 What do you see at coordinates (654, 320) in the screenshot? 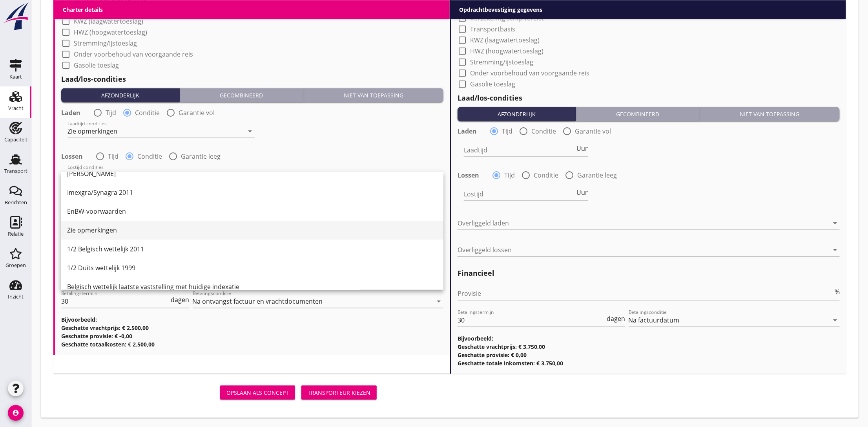
I see `div: Na factuurdatum` at bounding box center [654, 320].